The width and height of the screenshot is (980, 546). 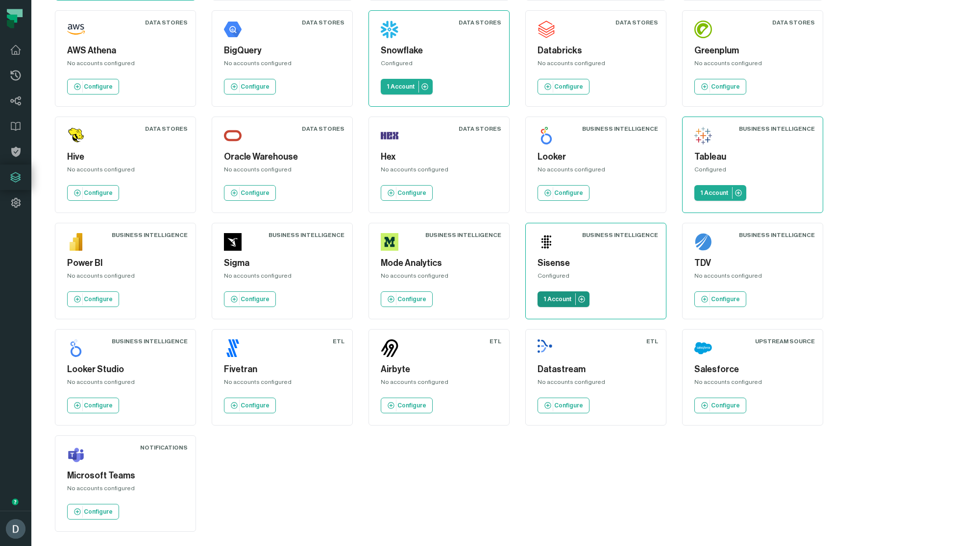 What do you see at coordinates (785, 341) in the screenshot?
I see `div: Upstream Source` at bounding box center [785, 341].